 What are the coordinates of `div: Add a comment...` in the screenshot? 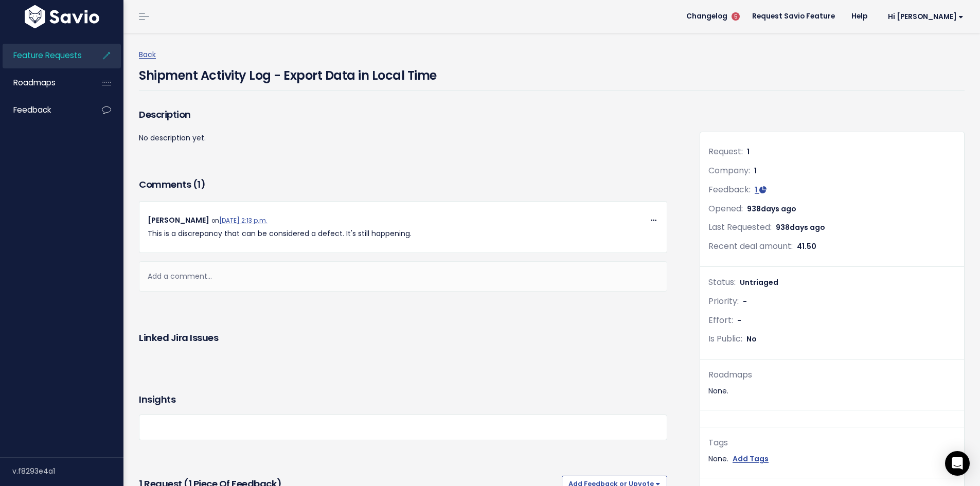 It's located at (403, 276).